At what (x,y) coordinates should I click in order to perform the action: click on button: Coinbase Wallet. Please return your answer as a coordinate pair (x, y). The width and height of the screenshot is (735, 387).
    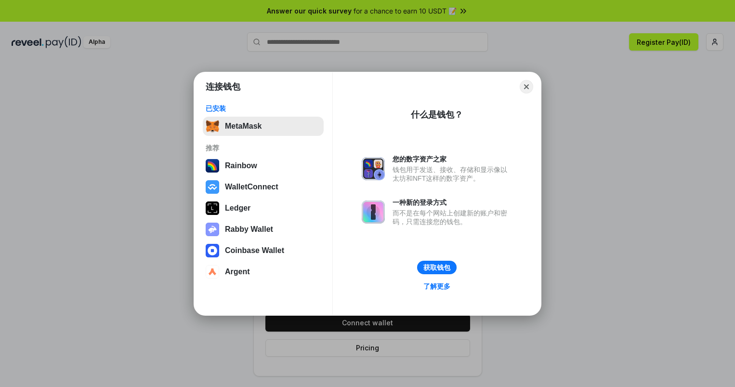
    Looking at the image, I should click on (263, 250).